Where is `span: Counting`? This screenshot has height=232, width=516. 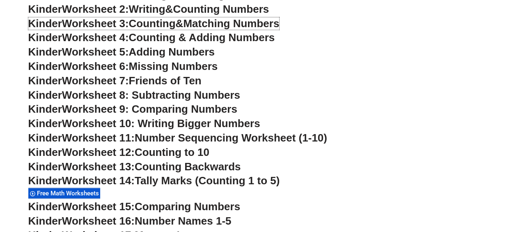
span: Counting is located at coordinates (152, 23).